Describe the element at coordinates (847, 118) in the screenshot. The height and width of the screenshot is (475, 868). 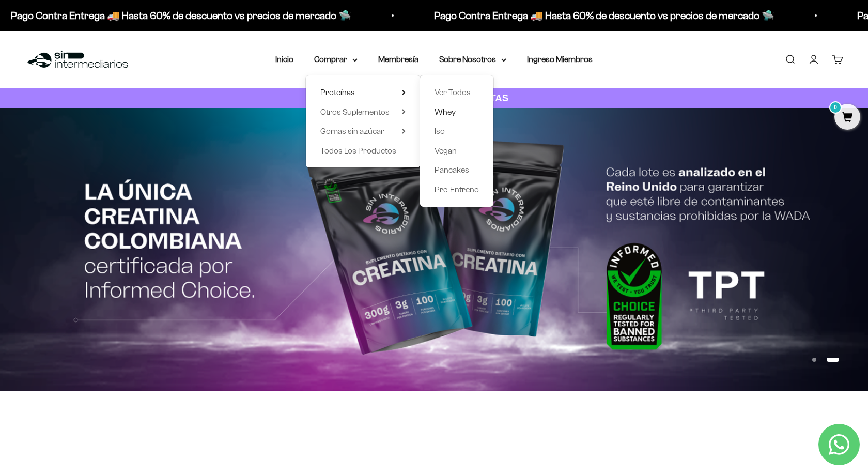
I see `a: 0` at that location.